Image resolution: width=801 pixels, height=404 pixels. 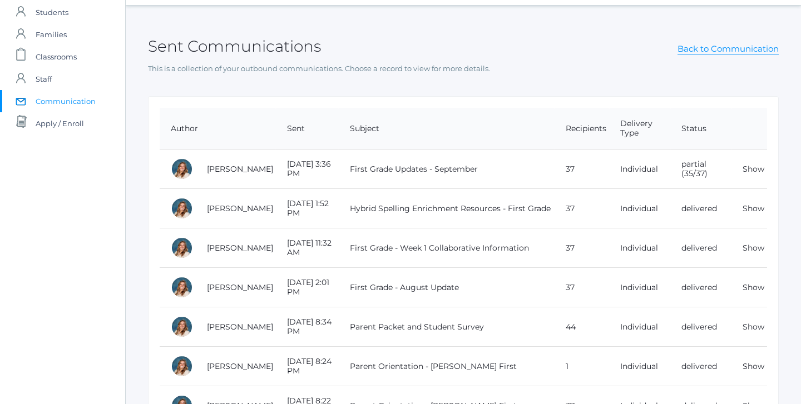 I want to click on h2: Sent Communications, so click(x=234, y=46).